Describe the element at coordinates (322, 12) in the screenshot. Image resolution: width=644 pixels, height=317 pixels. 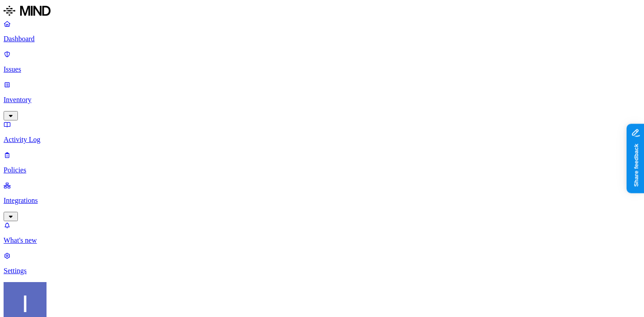
I see `a: MIND` at that location.